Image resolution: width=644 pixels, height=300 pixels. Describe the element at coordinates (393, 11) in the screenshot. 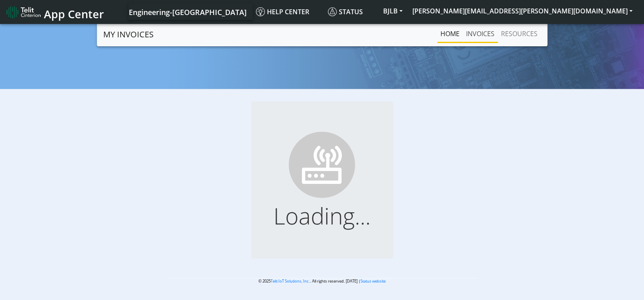

I see `button: BJLB` at that location.